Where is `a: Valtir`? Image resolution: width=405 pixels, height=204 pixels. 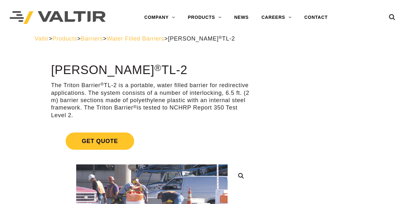
a: Valtir is located at coordinates (42, 39).